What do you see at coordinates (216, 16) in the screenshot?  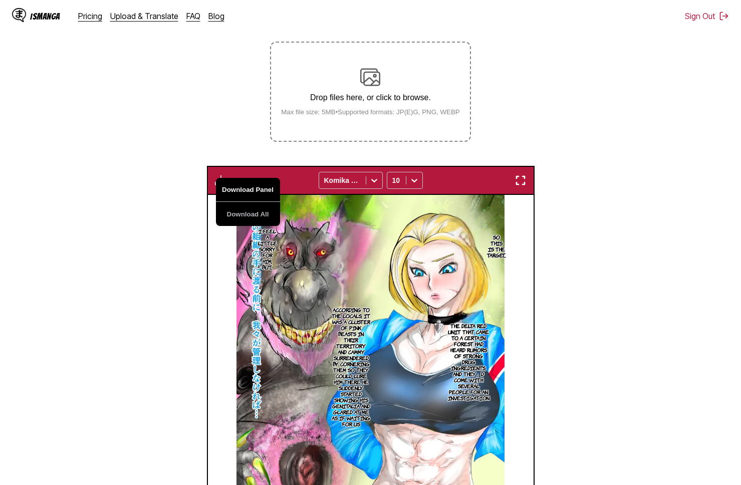 I see `a: Blog` at bounding box center [216, 16].